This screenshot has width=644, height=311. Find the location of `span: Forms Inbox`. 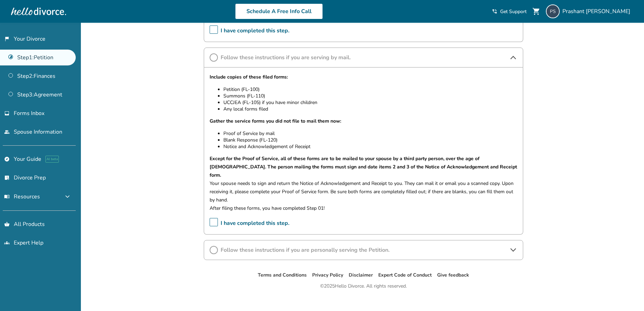

span: Forms Inbox is located at coordinates (29, 113).